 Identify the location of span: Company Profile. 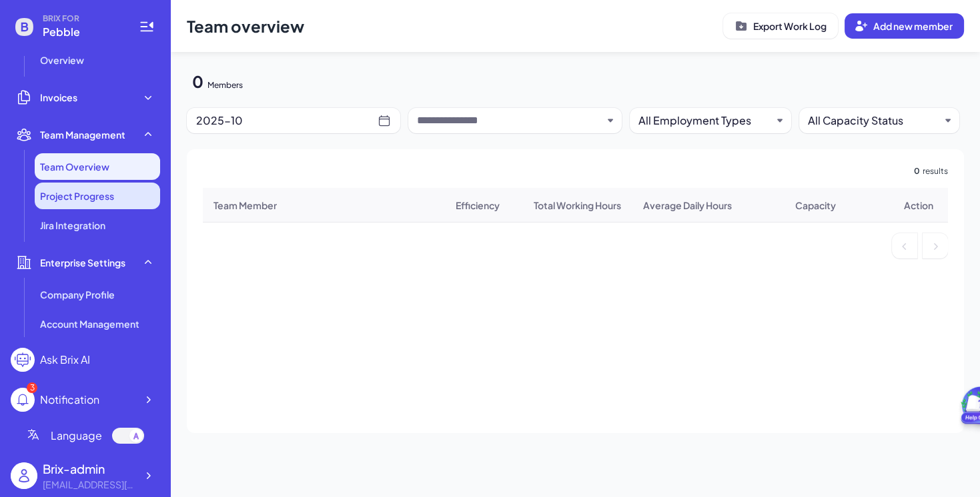
(77, 295).